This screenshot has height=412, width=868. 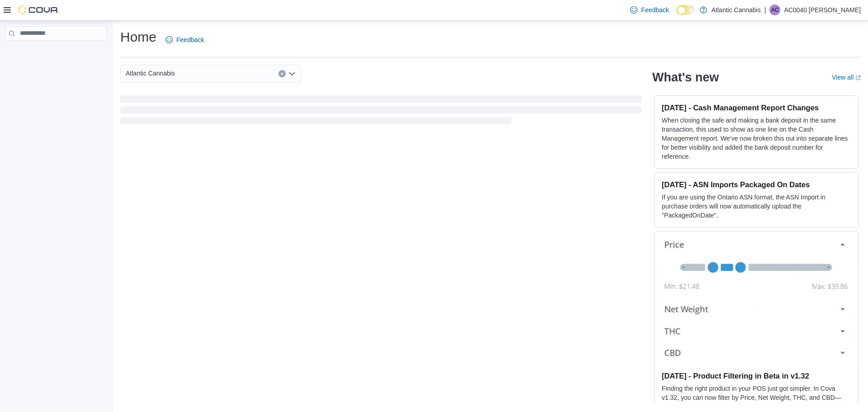 What do you see at coordinates (756, 138) in the screenshot?
I see `p: When closing the safe and making a bank deposit in the same transaction, this used to show as one...` at bounding box center [756, 138].